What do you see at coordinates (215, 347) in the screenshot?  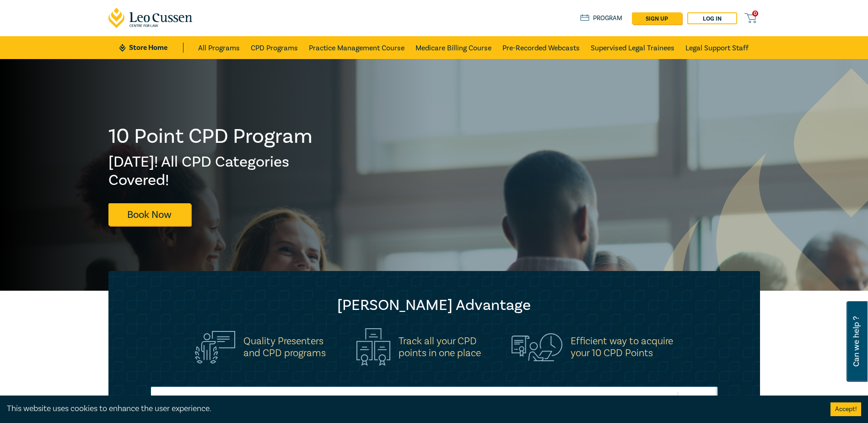 I see `img: Quality Presenters<br>and CPD programs` at bounding box center [215, 347].